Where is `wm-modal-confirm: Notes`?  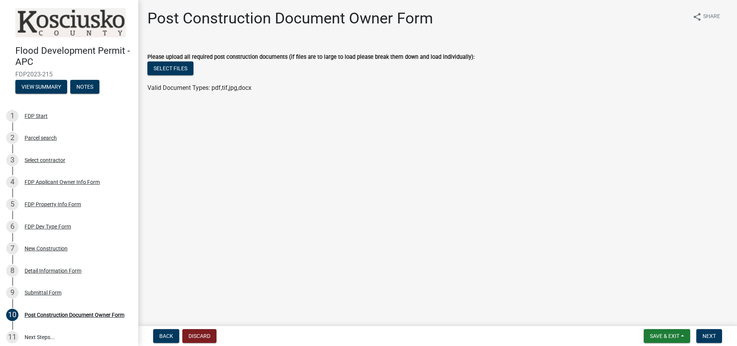
wm-modal-confirm: Notes is located at coordinates (85, 87).